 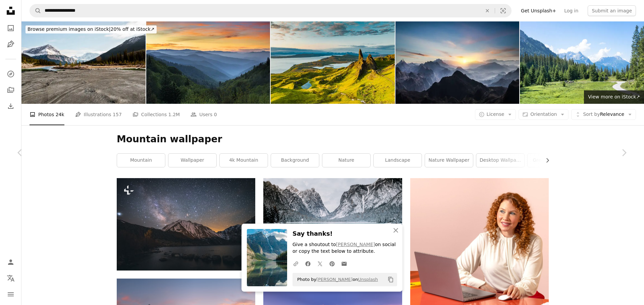 What do you see at coordinates (11, 295) in the screenshot?
I see `button: Menu` at bounding box center [11, 295].